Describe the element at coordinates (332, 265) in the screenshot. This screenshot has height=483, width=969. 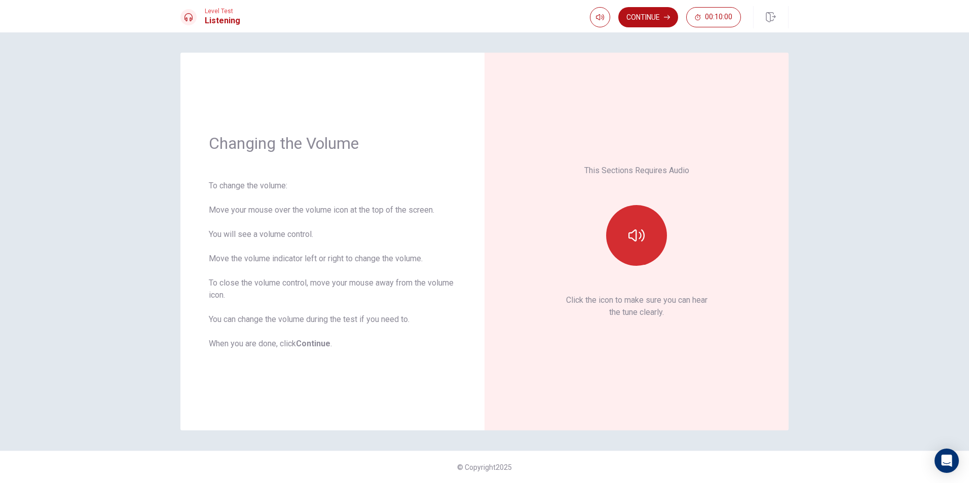
I see `div: To change the volume: Move your mouse over the volume icon at the top of the screen. You will see...` at that location.